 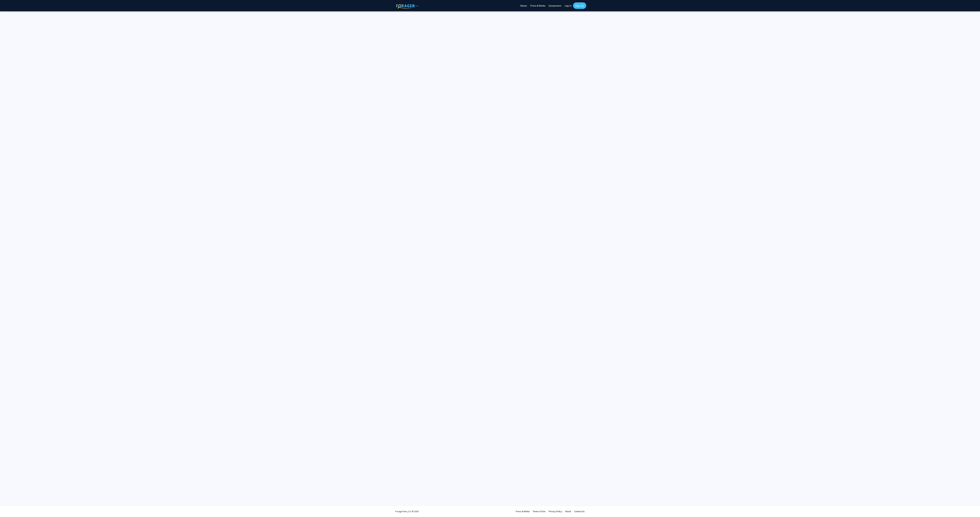 I want to click on a: Contact Us, so click(x=579, y=511).